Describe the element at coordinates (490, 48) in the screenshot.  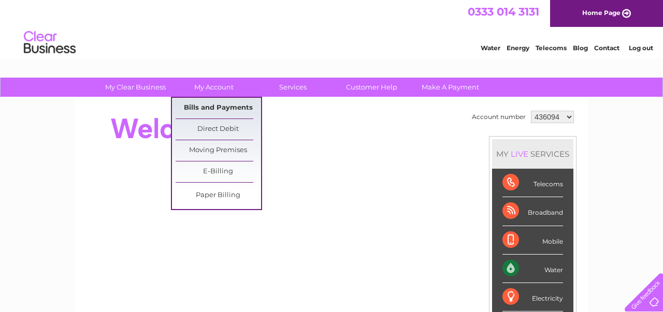
I see `a: Water` at that location.